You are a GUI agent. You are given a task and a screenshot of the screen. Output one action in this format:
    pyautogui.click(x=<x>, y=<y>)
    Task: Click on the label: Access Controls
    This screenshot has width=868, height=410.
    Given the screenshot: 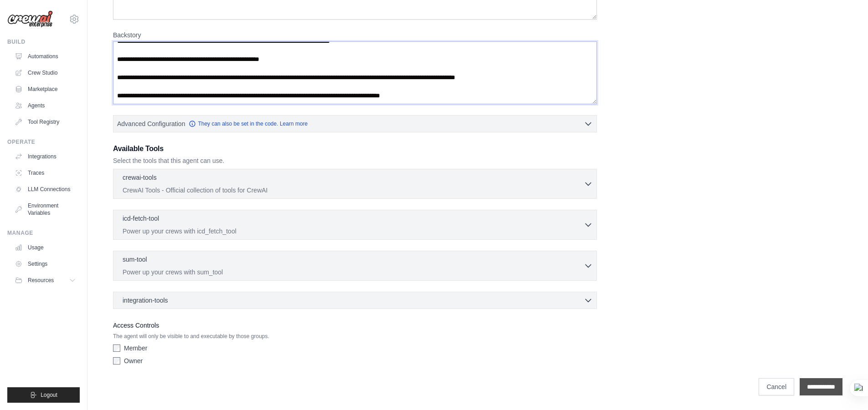 What is the action you would take?
    pyautogui.click(x=355, y=325)
    